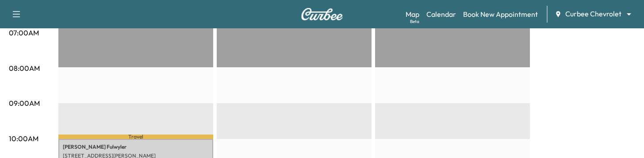 The width and height of the screenshot is (644, 158). Describe the element at coordinates (136, 136) in the screenshot. I see `p: Travel` at that location.